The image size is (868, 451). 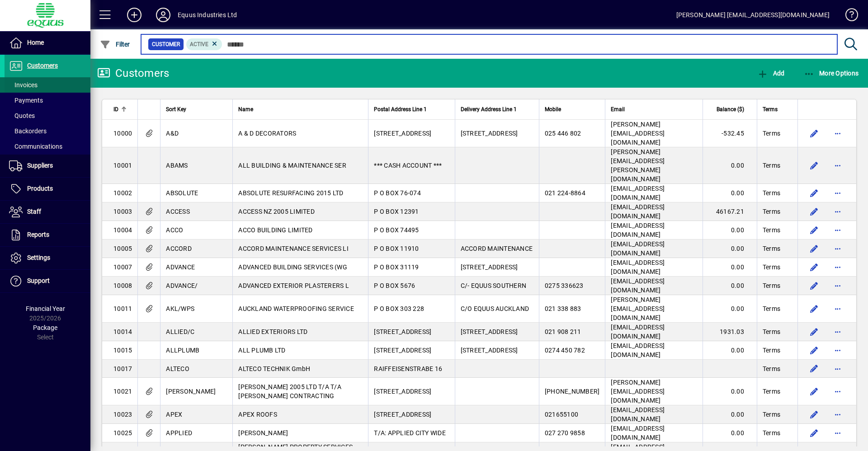 I want to click on div: Balance ($), so click(x=730, y=109).